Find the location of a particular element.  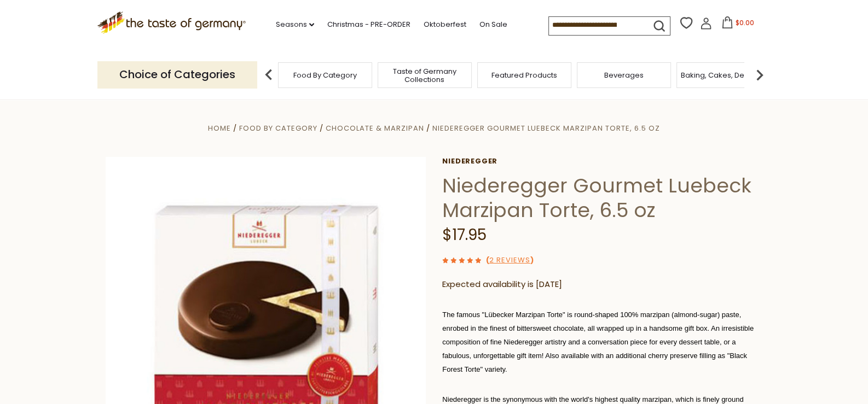

img: next arrow is located at coordinates (760, 75).